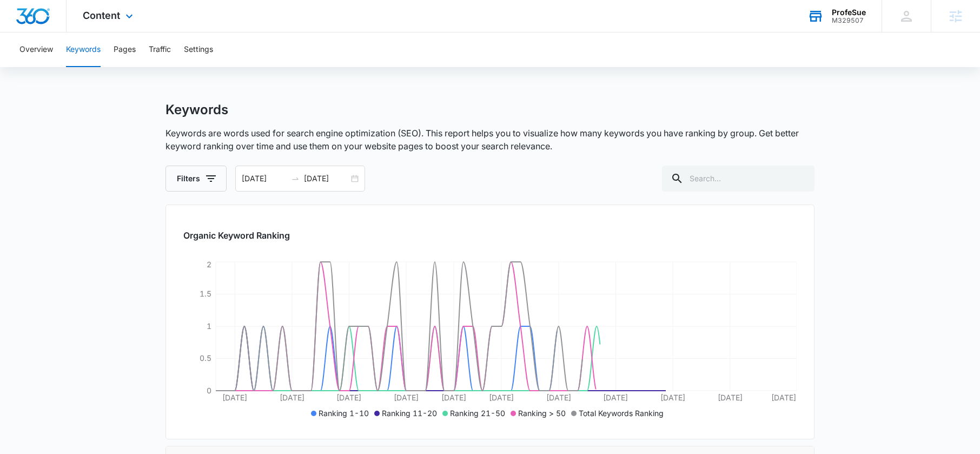 This screenshot has width=980, height=454. Describe the element at coordinates (160, 50) in the screenshot. I see `button: Traffic` at that location.